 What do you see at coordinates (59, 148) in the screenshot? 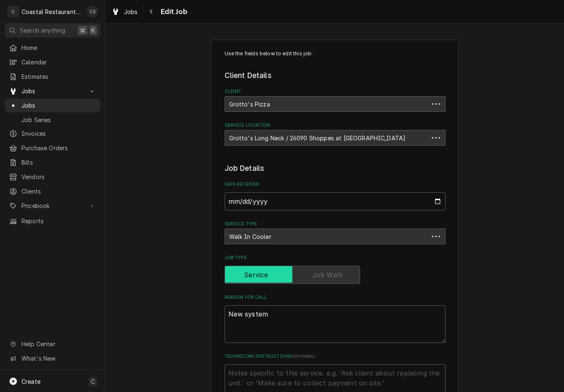
I see `span: Purchase Orders` at bounding box center [59, 148].